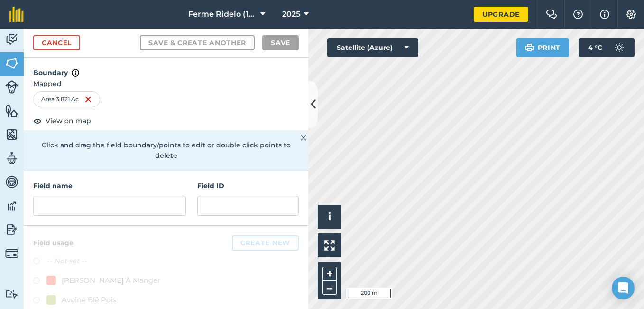 The width and height of the screenshot is (644, 309). Describe the element at coordinates (330, 245) in the screenshot. I see `img: Four arrows, one pointing top left, one top right, one bottom right and the last bottom left` at that location.